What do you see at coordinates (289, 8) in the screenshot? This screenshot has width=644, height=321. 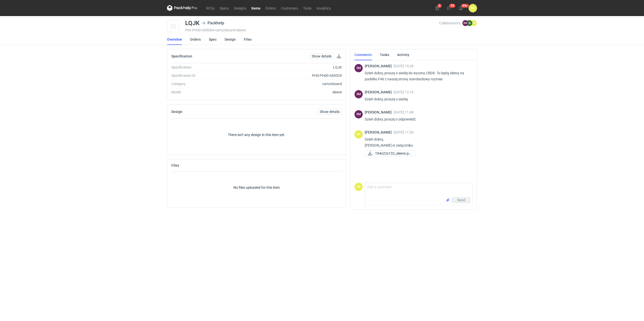 I see `a: Customers` at bounding box center [289, 8].